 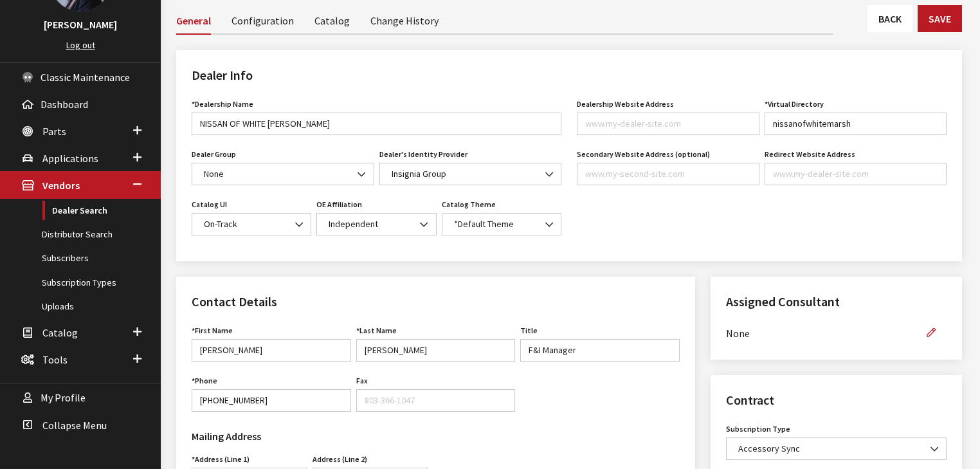 What do you see at coordinates (205, 381) in the screenshot?
I see `label: Phone` at bounding box center [205, 381].